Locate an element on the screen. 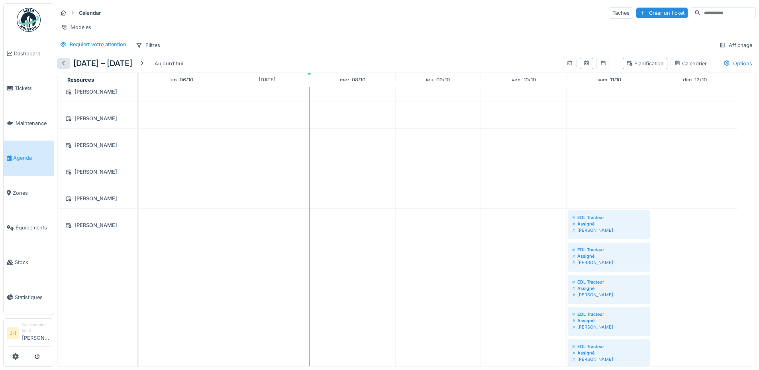  div: Calendrier is located at coordinates (691, 63).